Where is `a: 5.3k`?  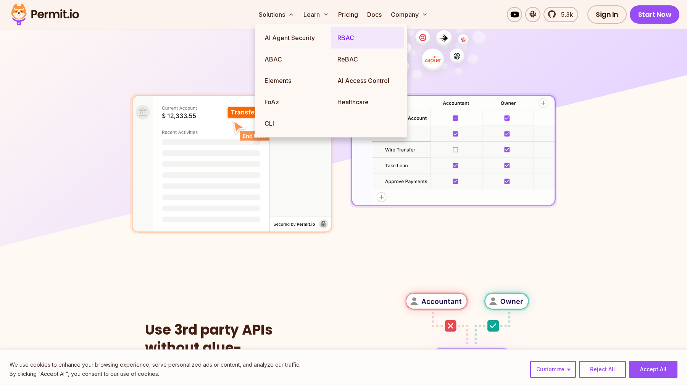
a: 5.3k is located at coordinates (561, 15).